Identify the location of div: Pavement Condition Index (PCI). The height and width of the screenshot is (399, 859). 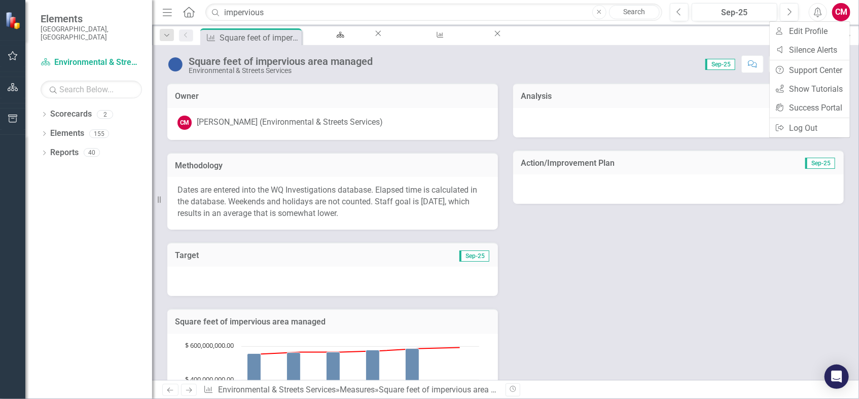
(437, 44).